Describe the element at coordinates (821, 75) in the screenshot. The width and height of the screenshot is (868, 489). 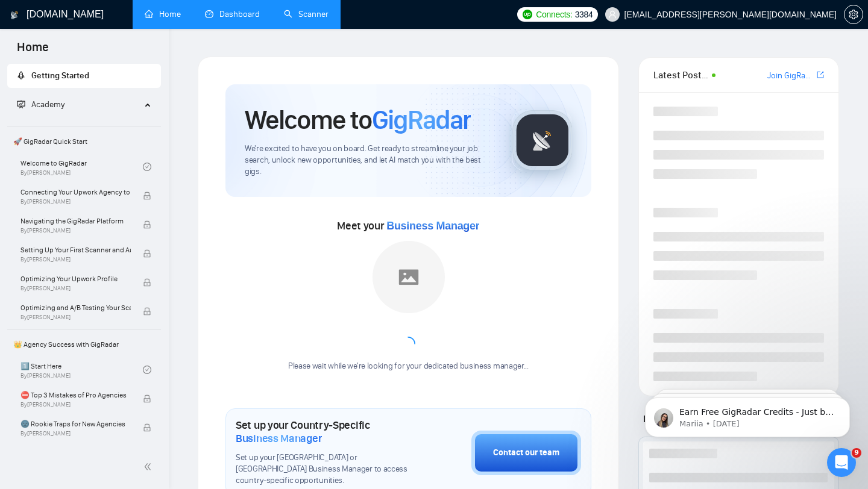
I see `a: export` at that location.